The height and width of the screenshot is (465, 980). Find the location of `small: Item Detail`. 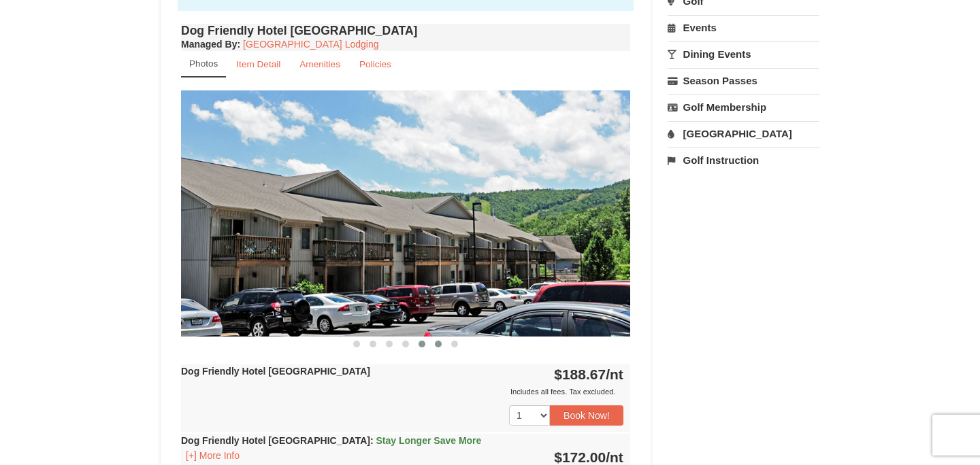

small: Item Detail is located at coordinates (258, 64).